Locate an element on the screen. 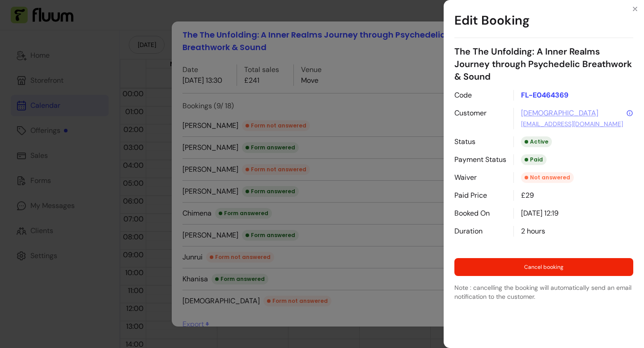 The width and height of the screenshot is (644, 348). p: Note : cancelling the booking will automatically send an email notification to the customer. is located at coordinates (544, 292).